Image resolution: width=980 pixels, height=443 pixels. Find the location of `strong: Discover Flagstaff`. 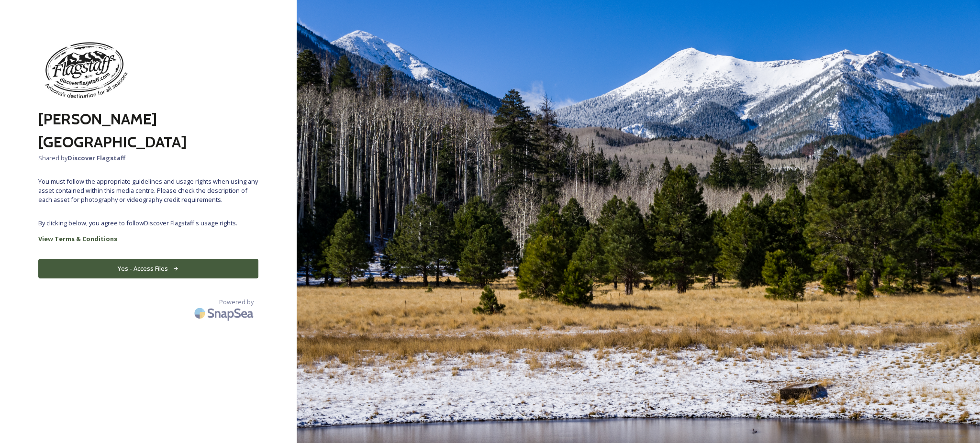

strong: Discover Flagstaff is located at coordinates (96, 158).